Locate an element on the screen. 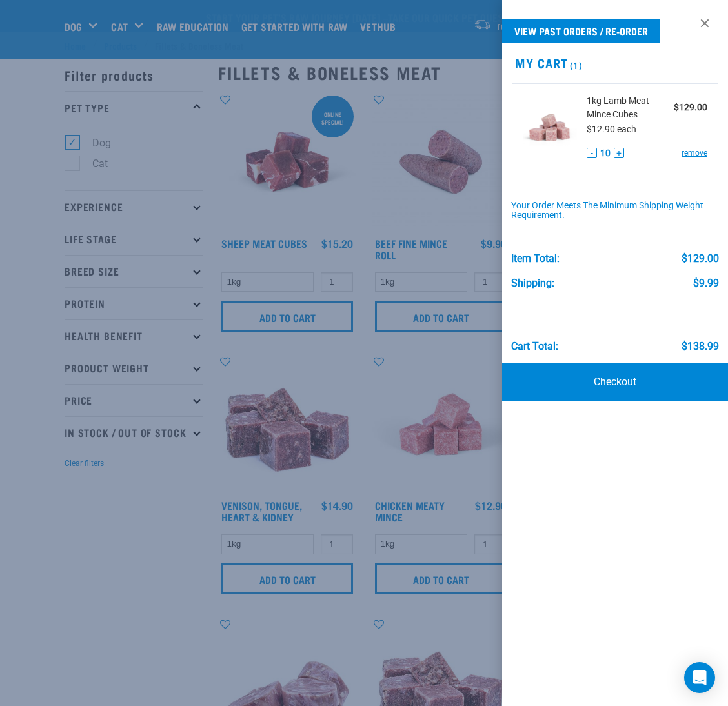 Image resolution: width=728 pixels, height=706 pixels. span: $12.90 each is located at coordinates (611, 129).